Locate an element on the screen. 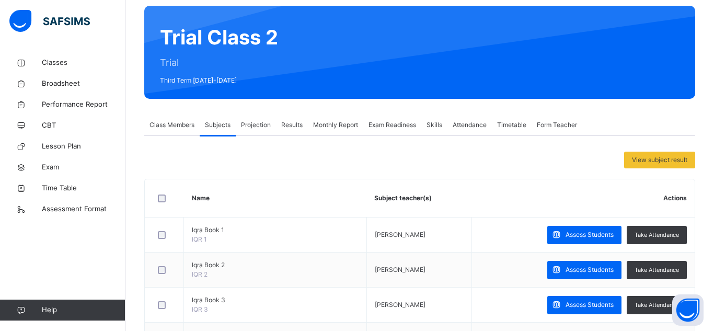 Image resolution: width=714 pixels, height=331 pixels. span: Classes is located at coordinates (84, 63).